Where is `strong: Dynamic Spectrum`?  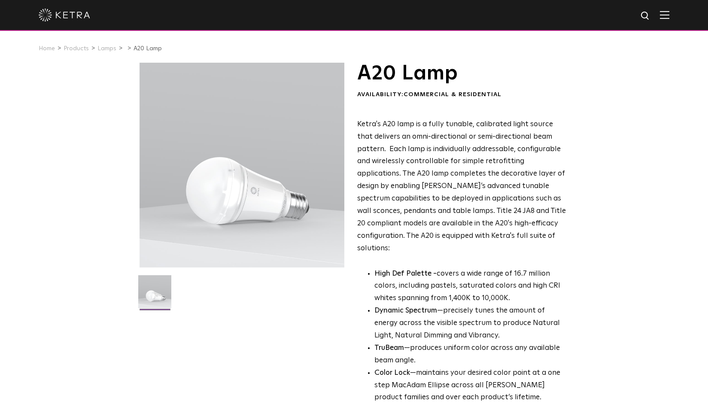 strong: Dynamic Spectrum is located at coordinates (406, 311).